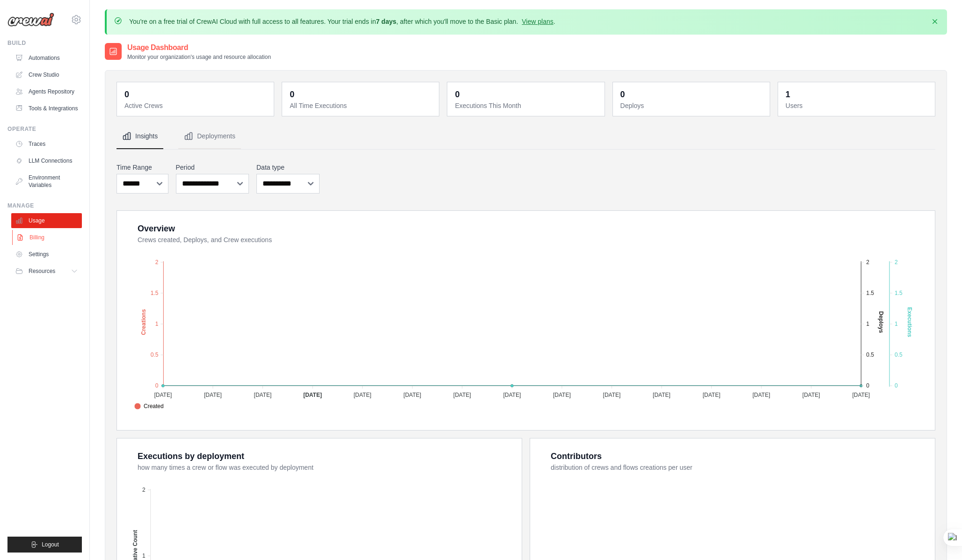 The image size is (962, 560). I want to click on a: Crew Studio, so click(47, 75).